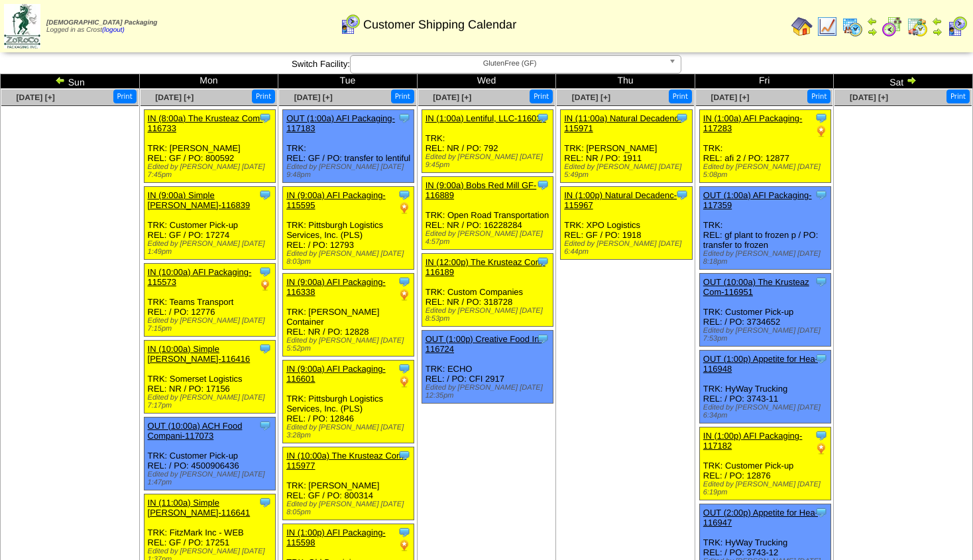 This screenshot has height=560, width=973. I want to click on img: line_graph.gif, so click(827, 26).